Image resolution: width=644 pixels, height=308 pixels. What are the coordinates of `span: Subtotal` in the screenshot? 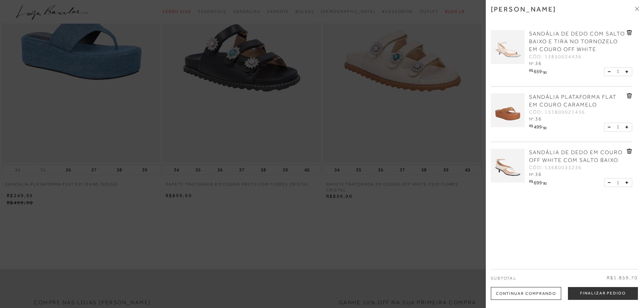 It's located at (503, 278).